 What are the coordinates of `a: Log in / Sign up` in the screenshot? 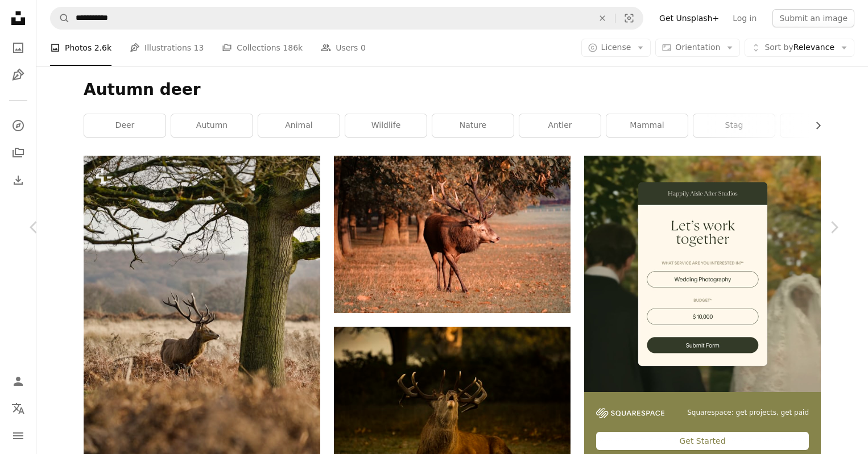 It's located at (18, 382).